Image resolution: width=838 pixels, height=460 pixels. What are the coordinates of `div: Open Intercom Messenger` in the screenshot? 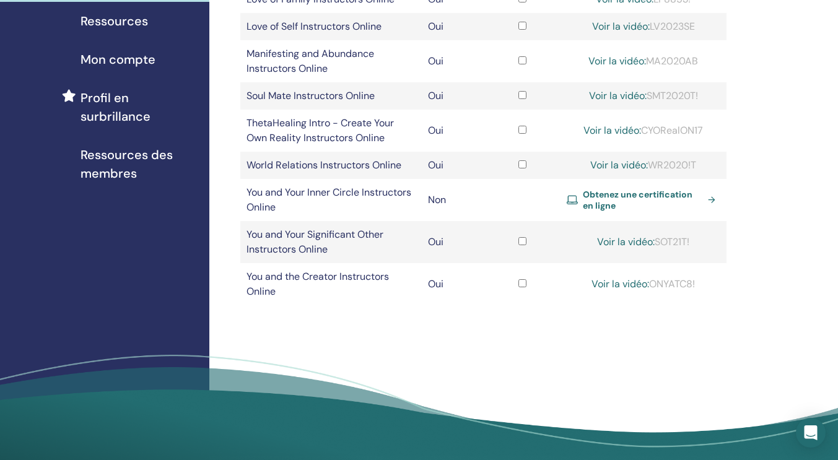 It's located at (810, 433).